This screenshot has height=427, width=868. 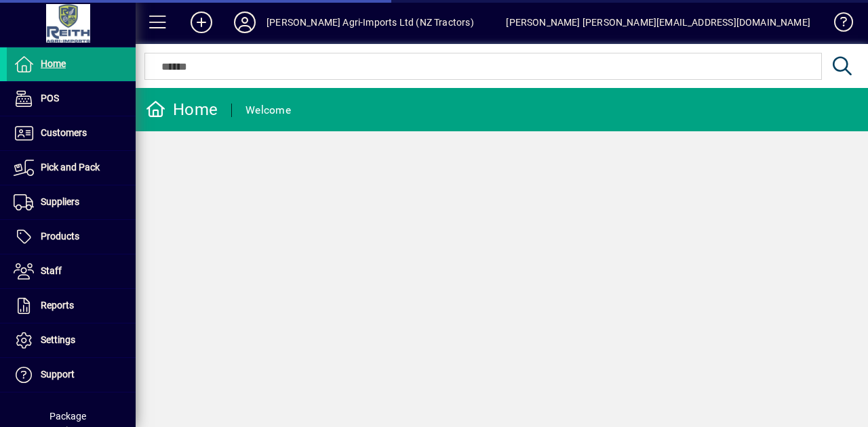 I want to click on a: Customers, so click(x=71, y=133).